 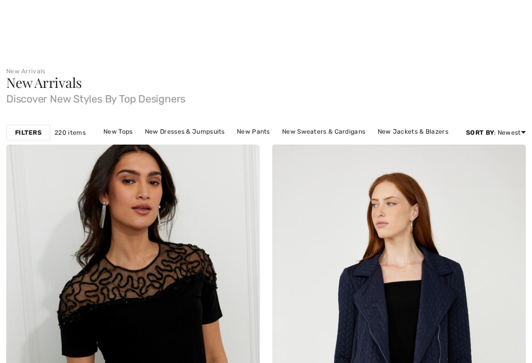 I want to click on strong: Sort By, so click(x=480, y=133).